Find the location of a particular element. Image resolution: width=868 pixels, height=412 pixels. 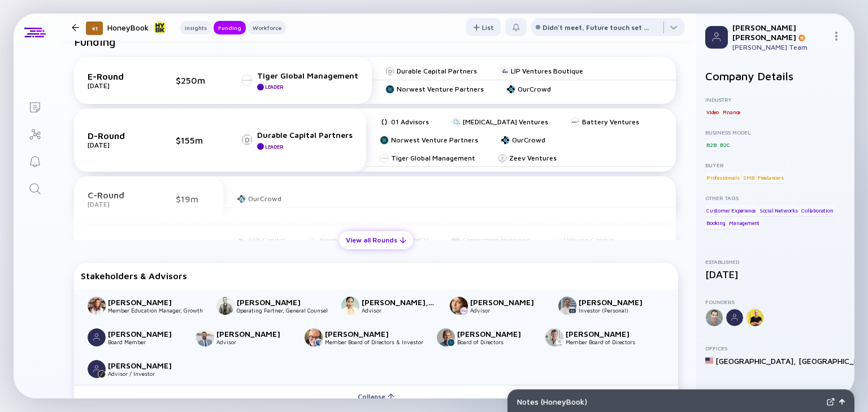

a: Durable Capital Partners is located at coordinates (431, 71).